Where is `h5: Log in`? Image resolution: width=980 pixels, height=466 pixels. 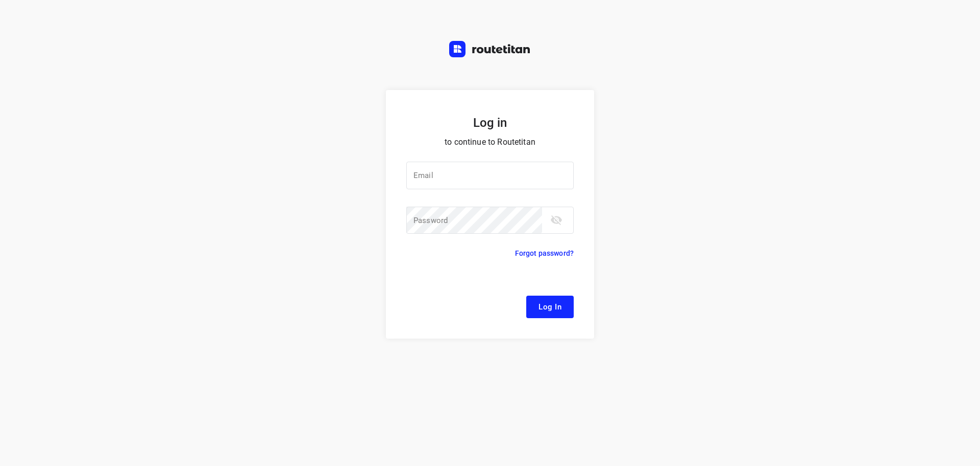
h5: Log in is located at coordinates (490, 123).